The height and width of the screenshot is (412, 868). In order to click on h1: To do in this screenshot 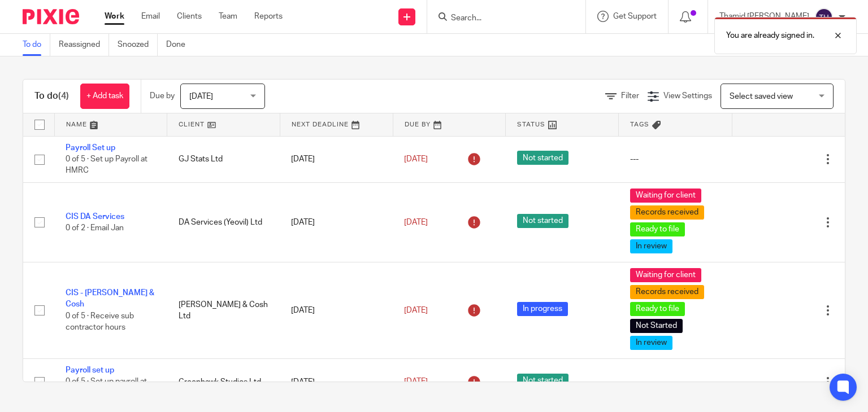, I will do `click(52, 96)`.